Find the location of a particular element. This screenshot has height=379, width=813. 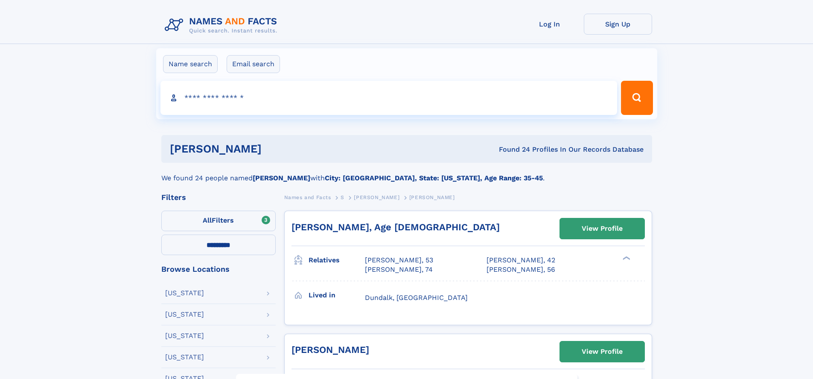

div: Filters is located at coordinates (218, 197).